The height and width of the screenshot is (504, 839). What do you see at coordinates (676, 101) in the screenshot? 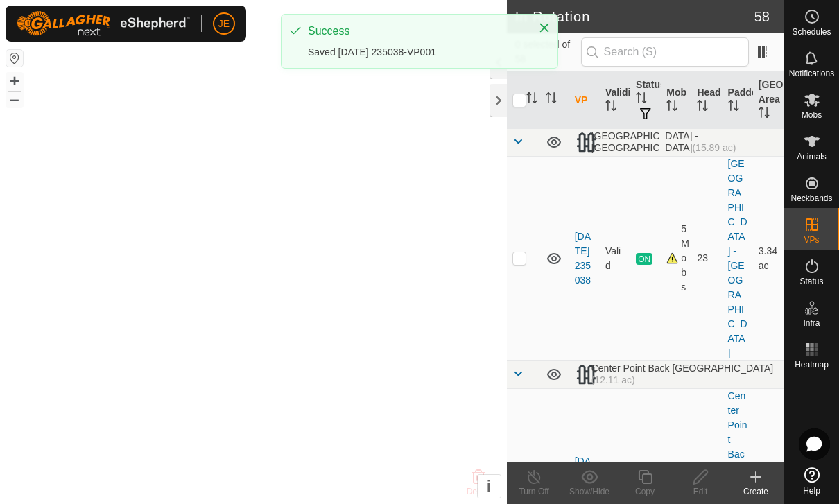
I see `th: Mob` at bounding box center [676, 101].